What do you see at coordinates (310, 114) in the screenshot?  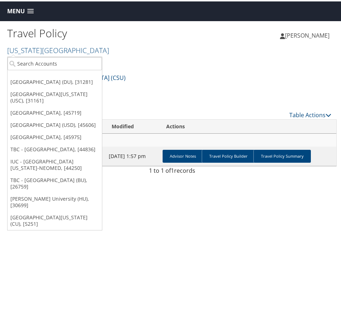 I see `a: Table Actions` at bounding box center [310, 114].